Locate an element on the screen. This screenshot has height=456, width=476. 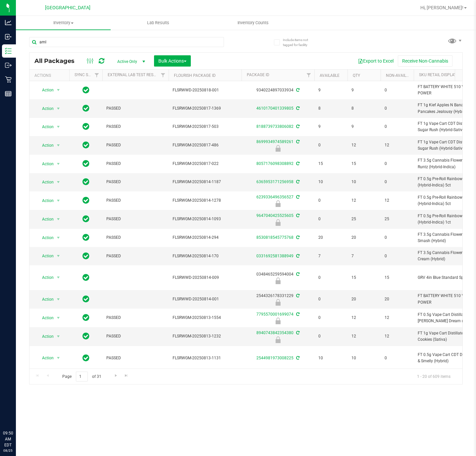
input: 1 is located at coordinates (82, 377).